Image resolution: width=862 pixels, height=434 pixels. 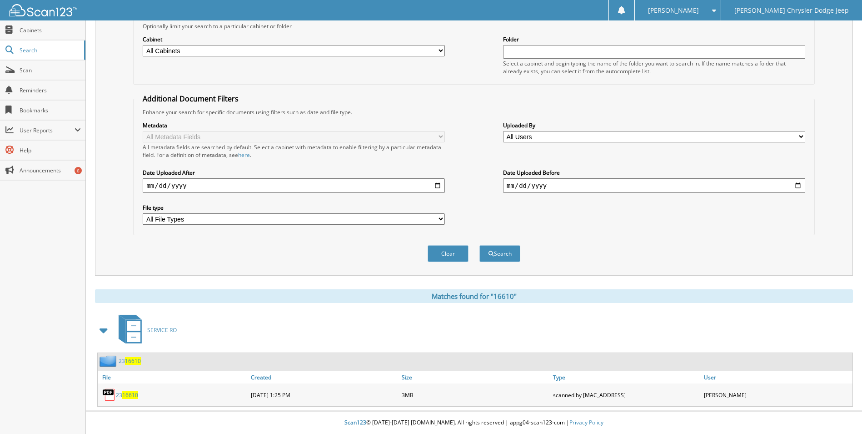 What do you see at coordinates (474, 26) in the screenshot?
I see `div: Optionally limit your search to a particular cabinet or folder` at bounding box center [474, 26].